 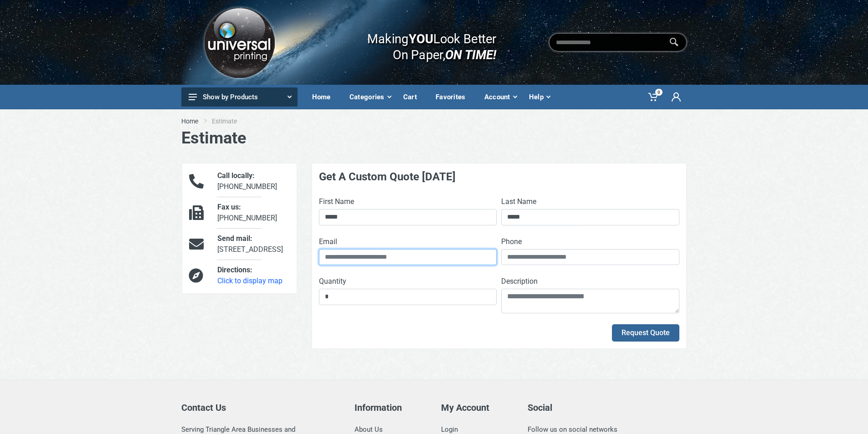 I want to click on span: 0, so click(x=659, y=92).